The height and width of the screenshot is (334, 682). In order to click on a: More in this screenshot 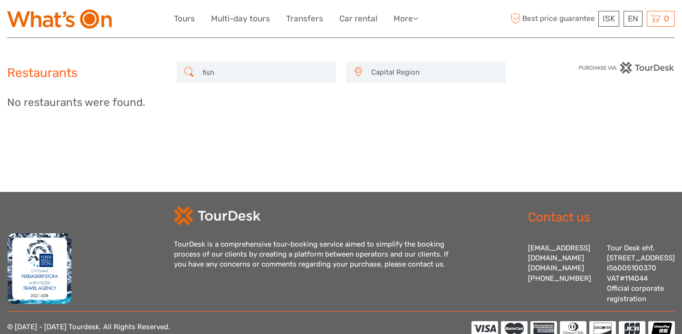, I will do `click(406, 19)`.